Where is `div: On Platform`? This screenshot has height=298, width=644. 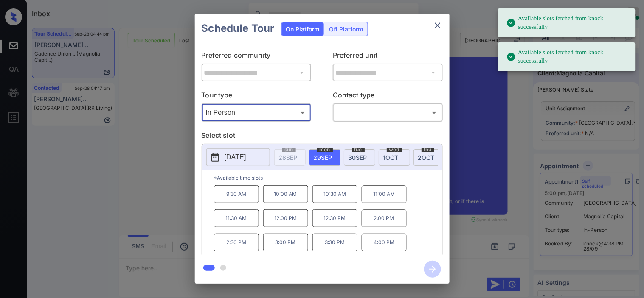 div: On Platform is located at coordinates (303, 29).